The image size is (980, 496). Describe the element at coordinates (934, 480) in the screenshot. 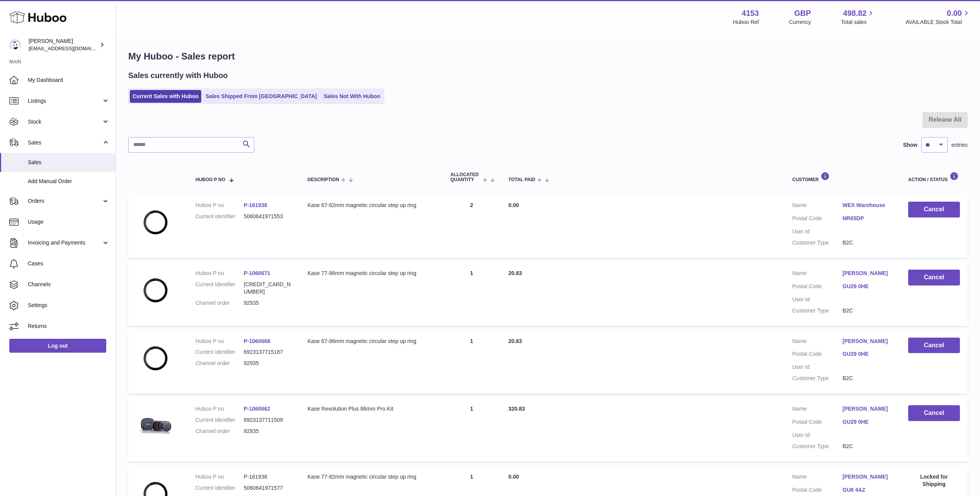

I see `div: Locked for Shipping` at that location.